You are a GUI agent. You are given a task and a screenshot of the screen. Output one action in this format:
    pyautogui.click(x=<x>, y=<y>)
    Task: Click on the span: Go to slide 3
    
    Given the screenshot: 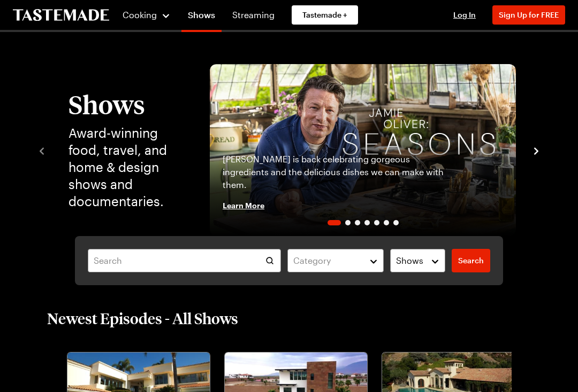 What is the action you would take?
    pyautogui.click(x=357, y=223)
    